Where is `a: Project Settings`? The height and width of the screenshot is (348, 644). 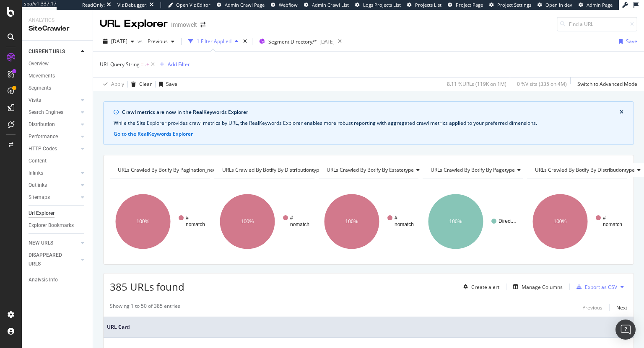
a: Project Settings is located at coordinates (510, 5).